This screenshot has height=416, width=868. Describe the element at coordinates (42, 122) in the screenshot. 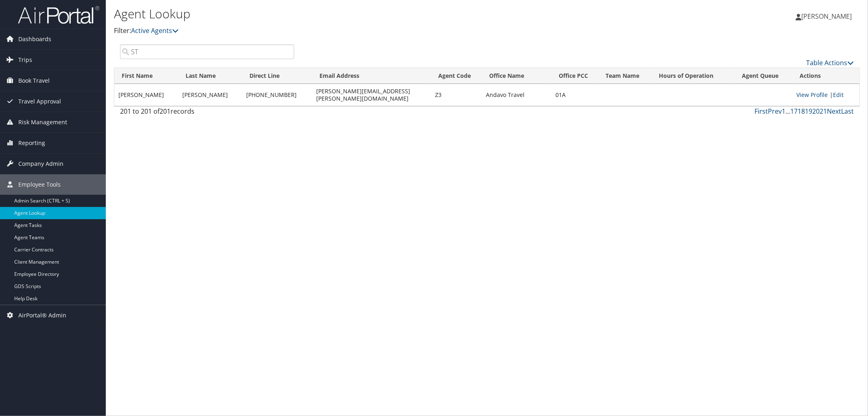

I see `span: Risk Management` at that location.